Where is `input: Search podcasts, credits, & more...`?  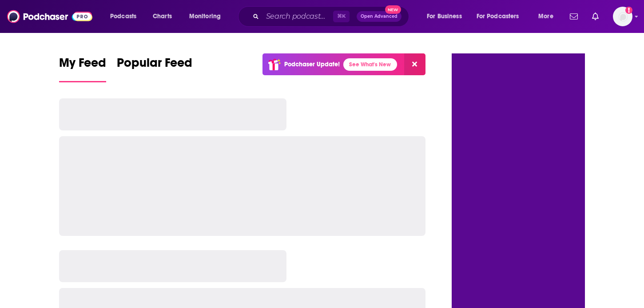
input: Search podcasts, credits, & more... is located at coordinates (298, 17).